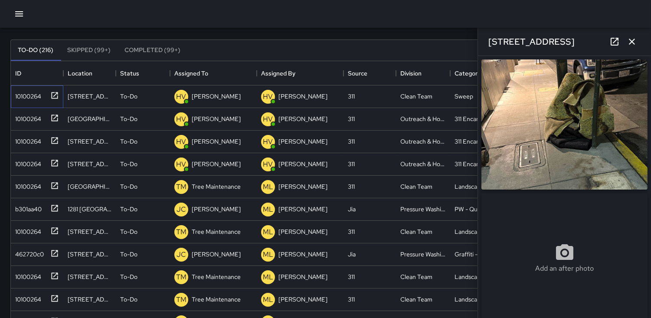 The image size is (651, 318). What do you see at coordinates (89, 232) in the screenshot?
I see `div: 38 8th Street` at bounding box center [89, 232].